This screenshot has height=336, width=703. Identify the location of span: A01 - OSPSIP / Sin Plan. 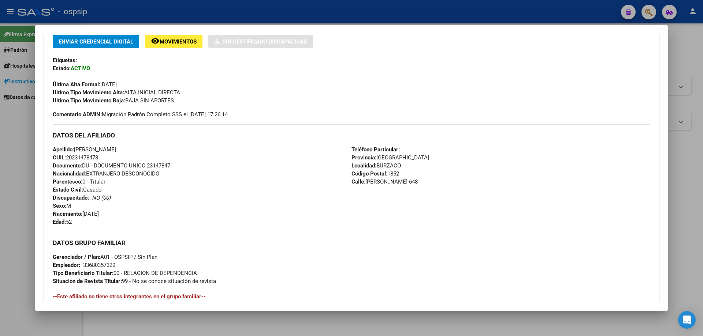
(105, 257).